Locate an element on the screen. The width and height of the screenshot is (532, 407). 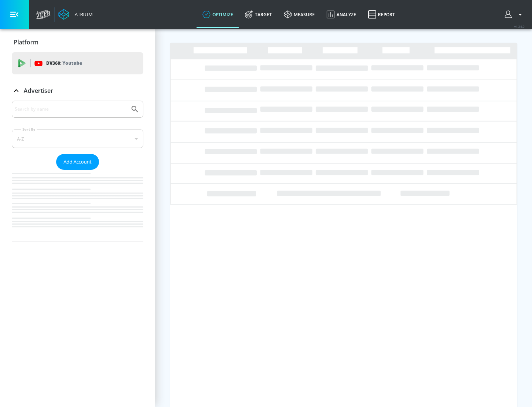
div: DV360: Youtube is located at coordinates (78, 63).